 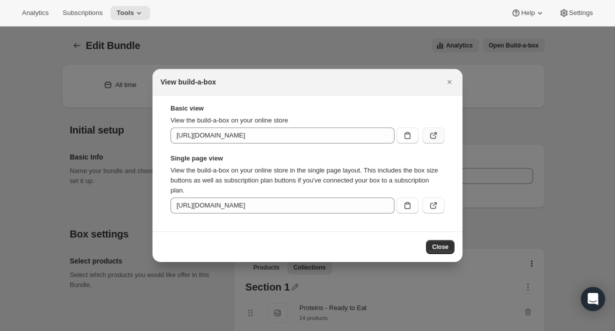 I want to click on div: Open Intercom Messenger, so click(x=593, y=299).